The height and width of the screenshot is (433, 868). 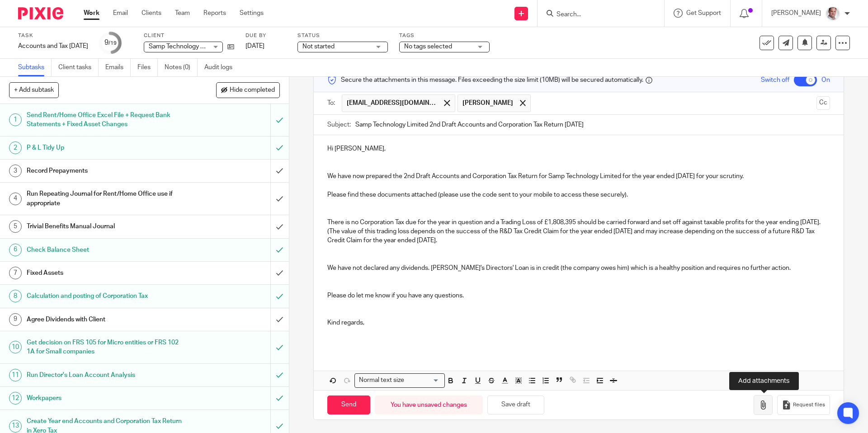 What do you see at coordinates (578, 296) in the screenshot?
I see `p: Please do let me know if you have any questions.` at bounding box center [578, 296].